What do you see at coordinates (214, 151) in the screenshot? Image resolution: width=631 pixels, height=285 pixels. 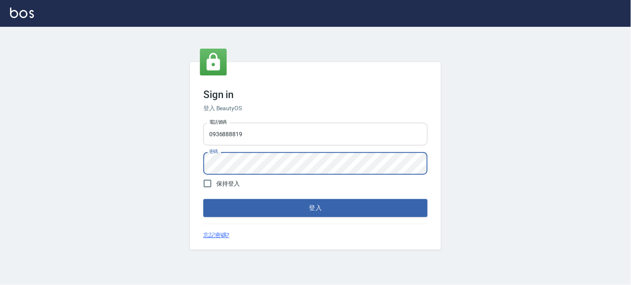 I see `label: 密碼` at bounding box center [214, 151].